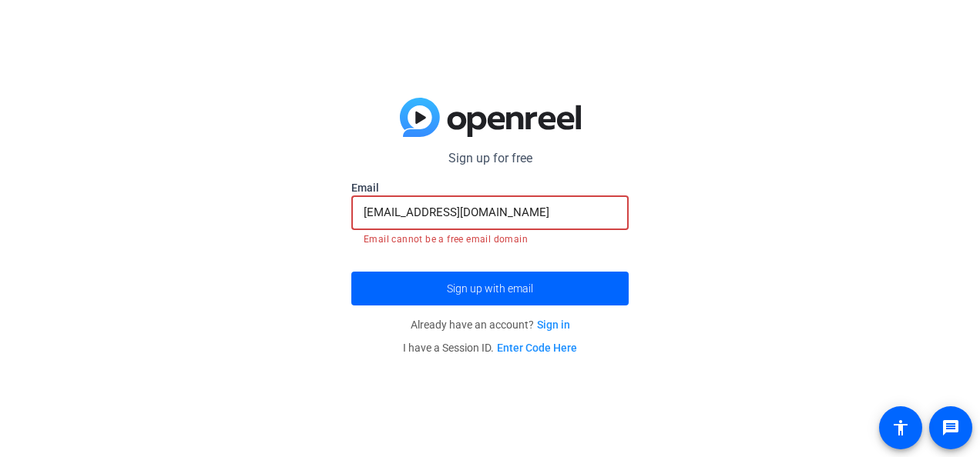 The width and height of the screenshot is (980, 457). Describe the element at coordinates (490, 324) in the screenshot. I see `span: Already have an account?` at that location.